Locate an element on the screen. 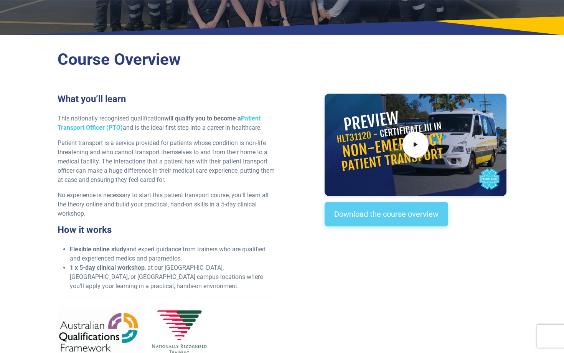  li: and expert guidance from trainers who are qualified and experienced medics and paramedics. is located at coordinates (173, 254).